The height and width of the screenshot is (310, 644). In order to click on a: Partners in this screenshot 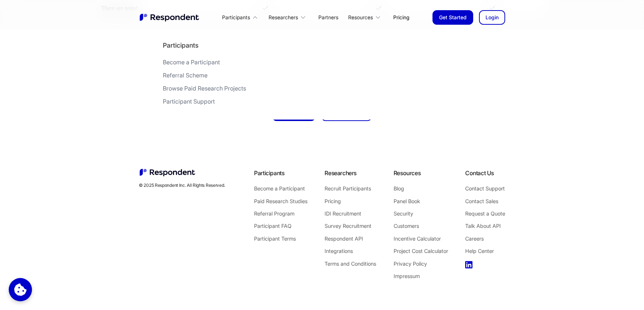, I will do `click(328, 17)`.